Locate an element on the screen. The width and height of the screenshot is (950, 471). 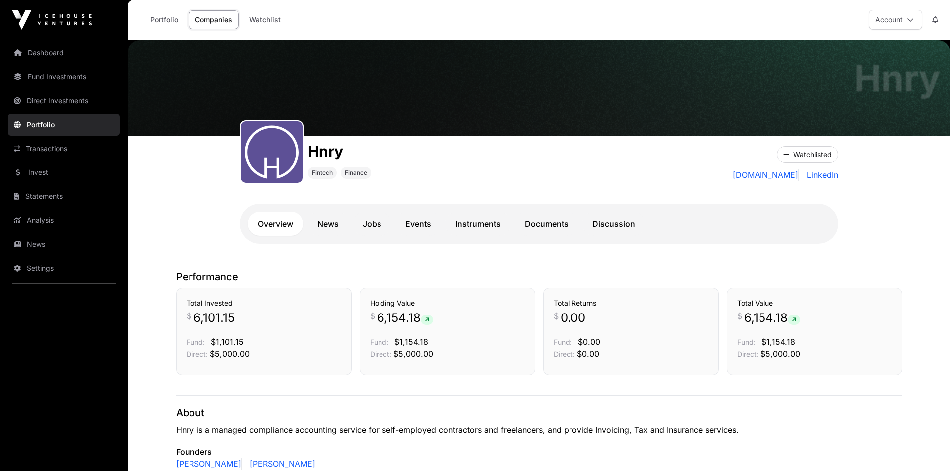
h3: Total Invested is located at coordinates (264, 303).